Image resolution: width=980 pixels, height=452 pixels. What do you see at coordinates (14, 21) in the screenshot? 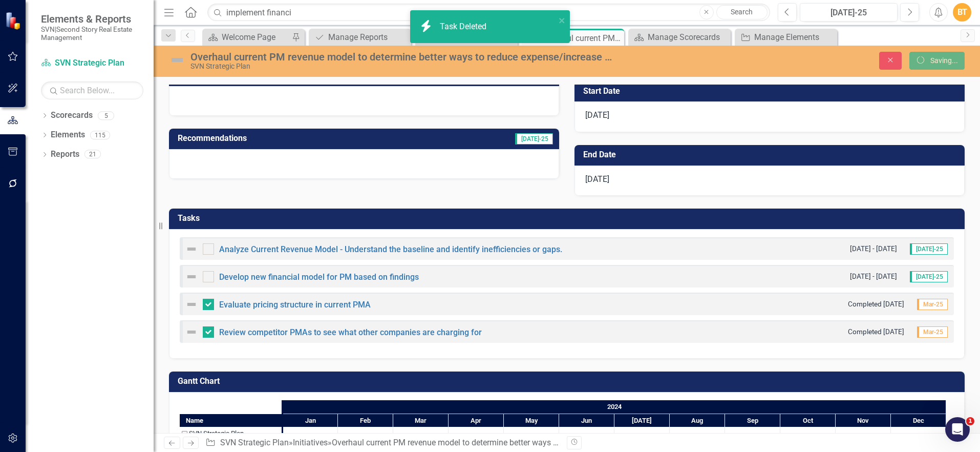
I see `img: ClearPoint Strategy` at bounding box center [14, 21].